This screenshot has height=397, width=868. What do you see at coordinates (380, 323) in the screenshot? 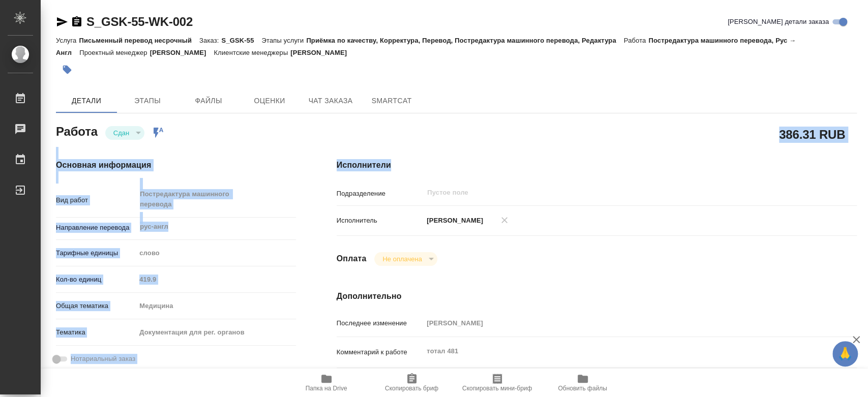
I see `p: Последнее изменение` at bounding box center [380, 323].